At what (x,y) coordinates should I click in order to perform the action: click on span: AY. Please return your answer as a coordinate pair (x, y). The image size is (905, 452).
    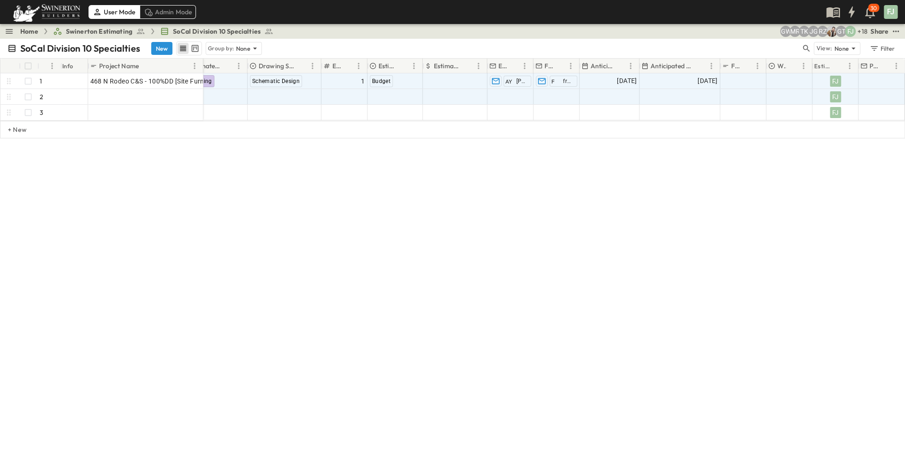
    Looking at the image, I should click on (509, 81).